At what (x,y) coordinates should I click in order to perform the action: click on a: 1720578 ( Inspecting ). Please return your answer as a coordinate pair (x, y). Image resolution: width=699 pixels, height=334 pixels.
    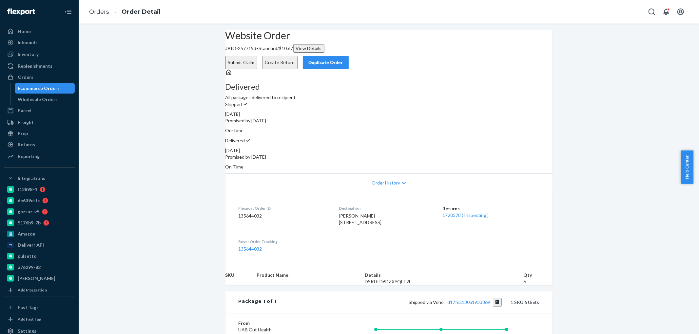
    Looking at the image, I should click on (465, 215).